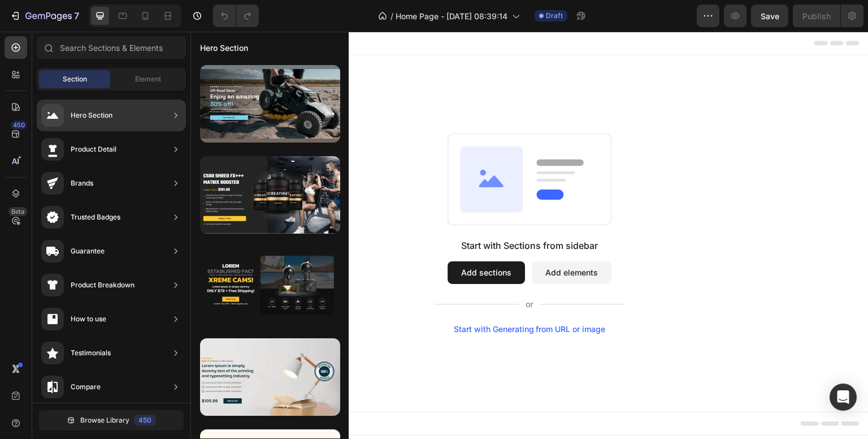  I want to click on div: Publish, so click(816, 16).